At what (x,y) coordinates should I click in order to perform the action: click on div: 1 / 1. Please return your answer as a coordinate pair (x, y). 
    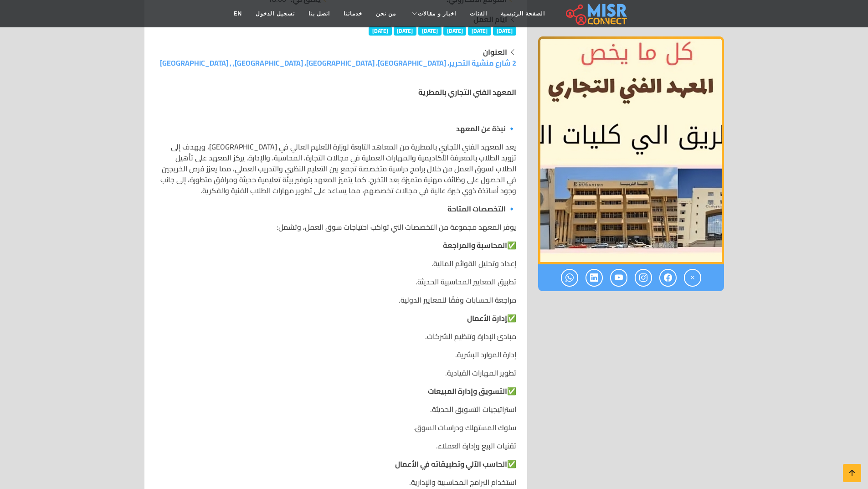
    Looking at the image, I should click on (631, 150).